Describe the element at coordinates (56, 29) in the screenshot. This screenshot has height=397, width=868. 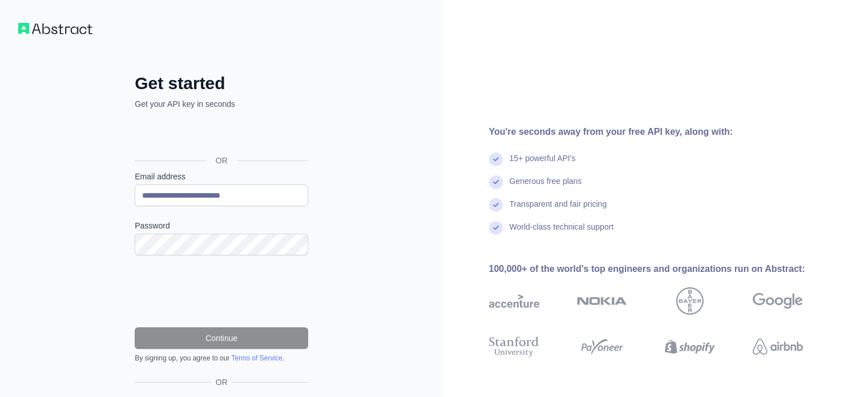
I see `img: Workflow` at that location.